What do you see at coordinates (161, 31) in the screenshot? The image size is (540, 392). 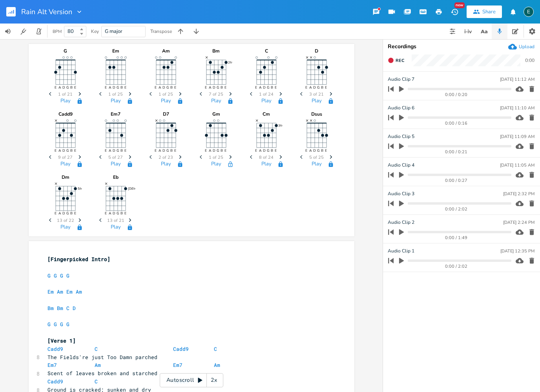 I see `div: Transpose` at bounding box center [161, 31].